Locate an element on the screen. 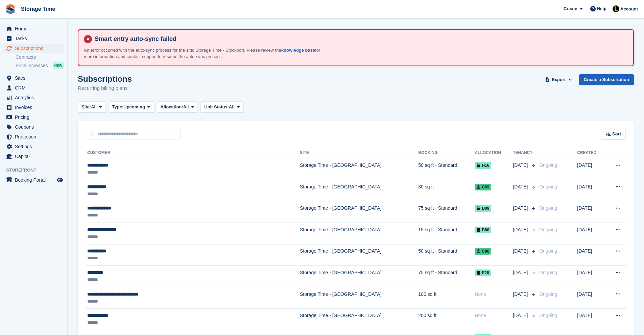  p: An error occurred with the auto-sync process for the site: Storage Time - Stockport. Please revie... is located at coordinates (202, 54).